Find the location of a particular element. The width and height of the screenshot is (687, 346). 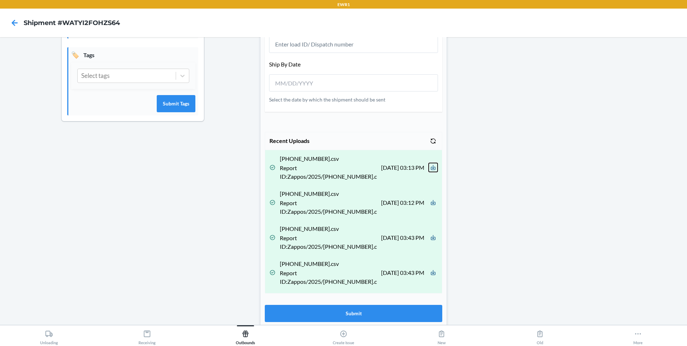

div: More is located at coordinates (638, 336).